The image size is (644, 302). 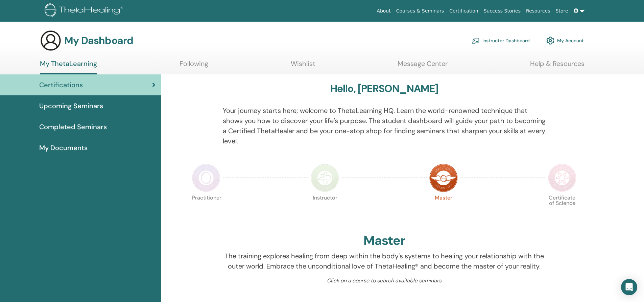 I want to click on h2: Master, so click(x=384, y=241).